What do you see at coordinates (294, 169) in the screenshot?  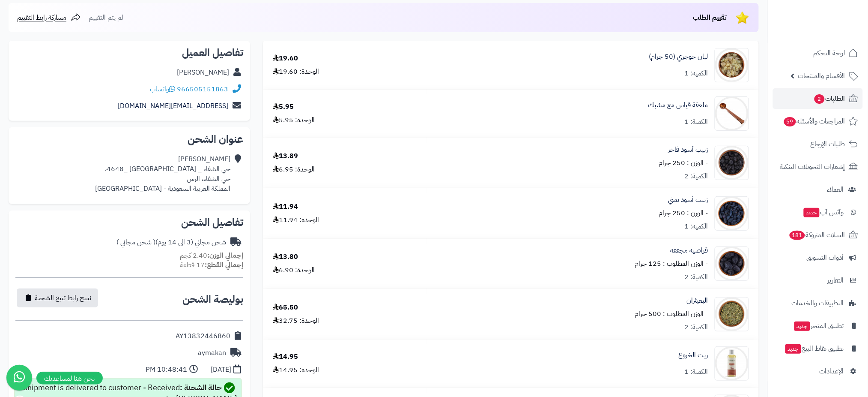 I see `div: الوحدة: 6.95` at bounding box center [294, 169].